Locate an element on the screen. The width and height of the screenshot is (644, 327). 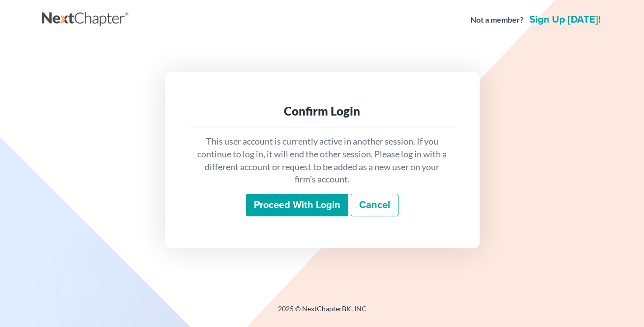
a: Cancel is located at coordinates (374, 205).